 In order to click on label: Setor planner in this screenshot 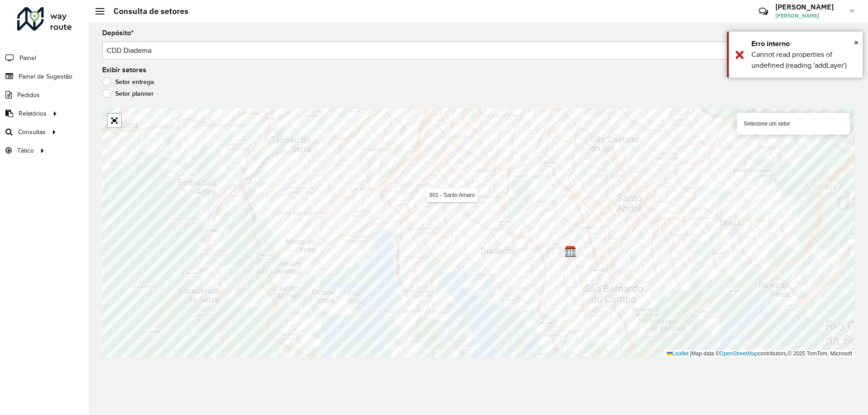, I will do `click(128, 93)`.